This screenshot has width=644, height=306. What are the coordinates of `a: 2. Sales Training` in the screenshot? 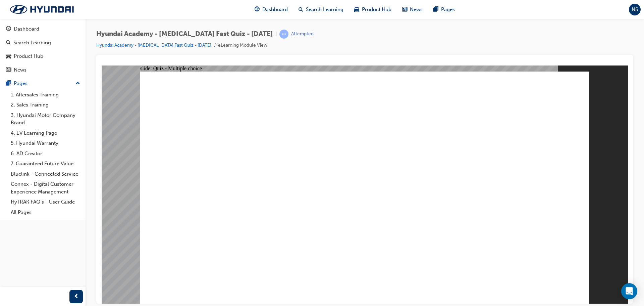 It's located at (45, 104).